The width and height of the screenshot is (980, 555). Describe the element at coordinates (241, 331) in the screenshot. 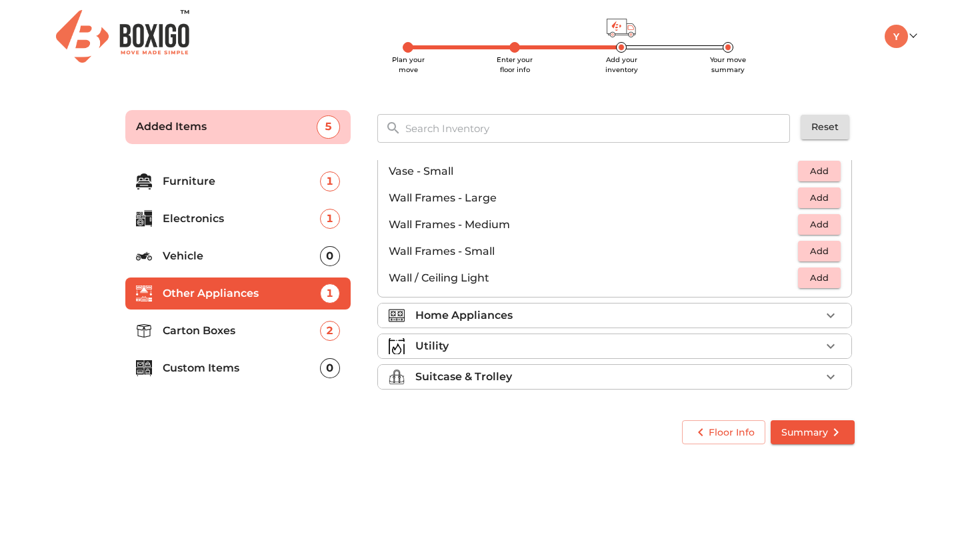

I see `p: Carton Boxes` at that location.